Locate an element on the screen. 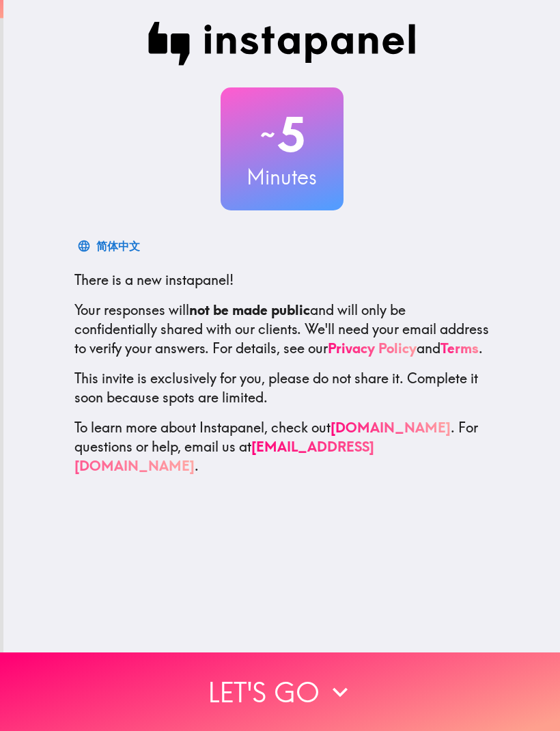 The width and height of the screenshot is (560, 731). b: not be made public is located at coordinates (249, 310).